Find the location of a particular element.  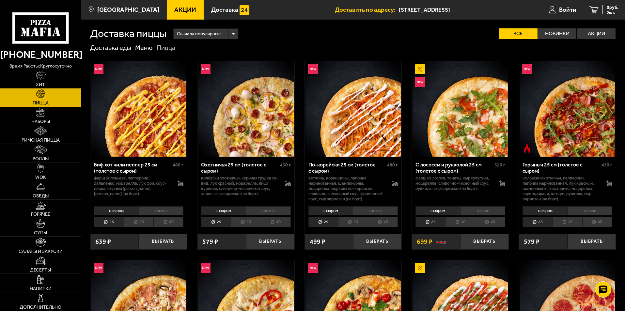

label: Все is located at coordinates (519, 34).